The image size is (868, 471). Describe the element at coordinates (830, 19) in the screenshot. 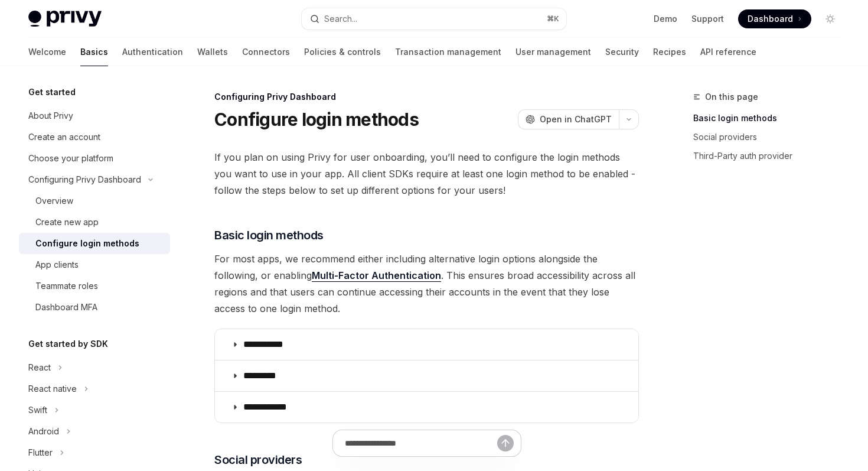

I see `button: Toggle dark mode` at that location.